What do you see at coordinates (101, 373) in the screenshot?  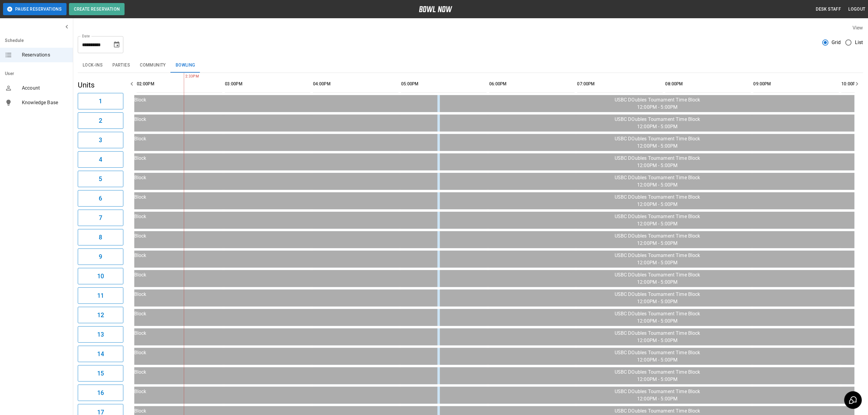 I see `h6: 15` at bounding box center [101, 373].